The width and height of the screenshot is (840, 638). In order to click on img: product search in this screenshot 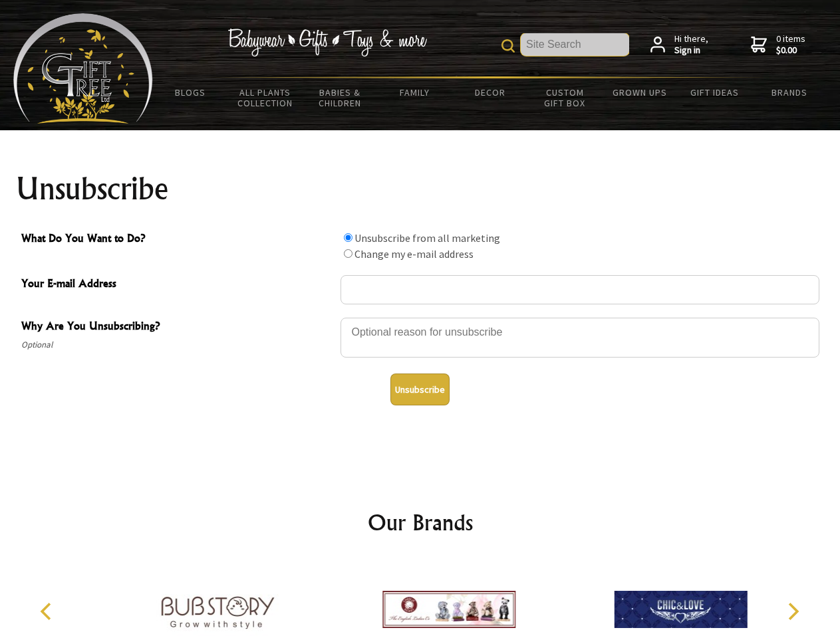, I will do `click(508, 46)`.